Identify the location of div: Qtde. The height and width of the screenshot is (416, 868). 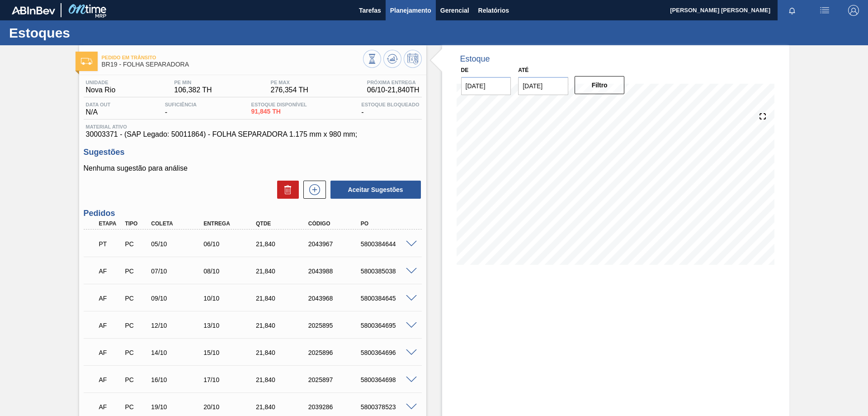
(283, 224).